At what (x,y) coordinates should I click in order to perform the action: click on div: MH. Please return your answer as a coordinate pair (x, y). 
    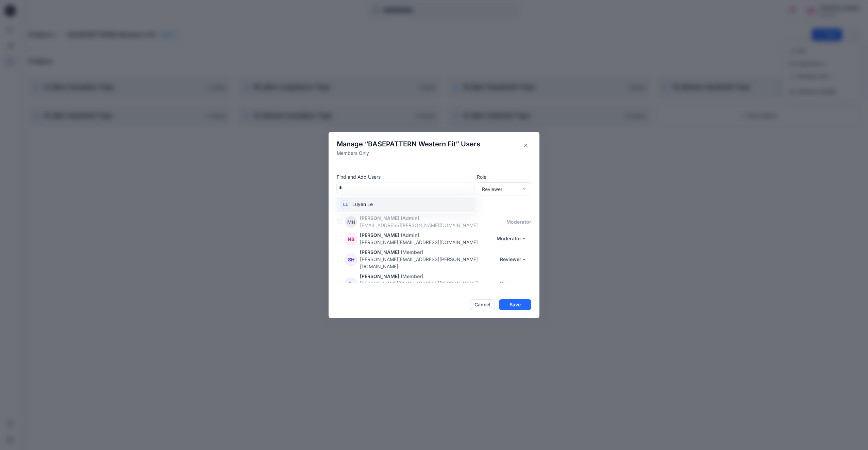
    Looking at the image, I should click on (351, 222).